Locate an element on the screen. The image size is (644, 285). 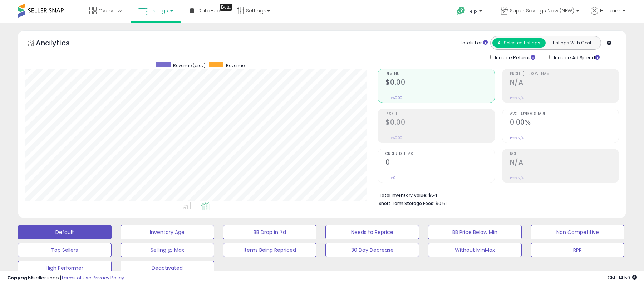
span: ROI is located at coordinates (565, 154).